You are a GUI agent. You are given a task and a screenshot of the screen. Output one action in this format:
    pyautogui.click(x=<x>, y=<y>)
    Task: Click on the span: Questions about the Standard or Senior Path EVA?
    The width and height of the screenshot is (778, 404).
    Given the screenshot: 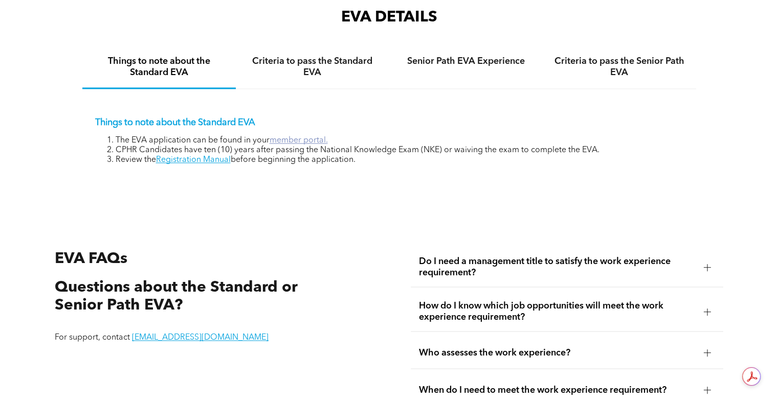 What is the action you would take?
    pyautogui.click(x=176, y=296)
    